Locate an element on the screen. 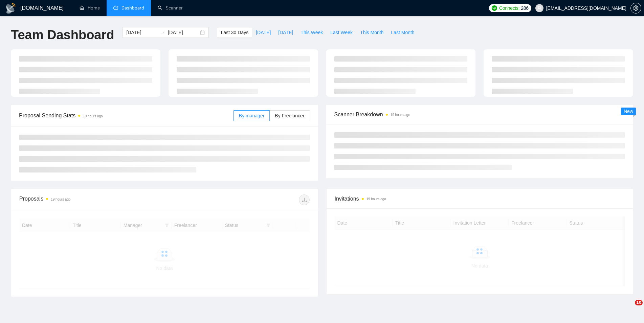  span: 286 is located at coordinates (525, 8).